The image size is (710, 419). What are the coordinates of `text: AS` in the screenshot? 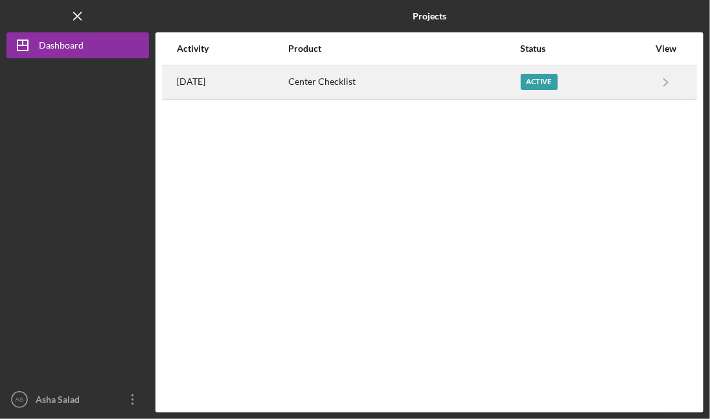 It's located at (19, 399).